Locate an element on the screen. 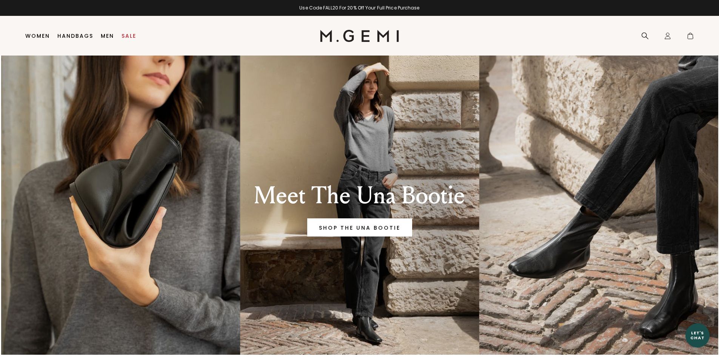 This screenshot has width=719, height=357. a: Banner primary button is located at coordinates (360, 227).